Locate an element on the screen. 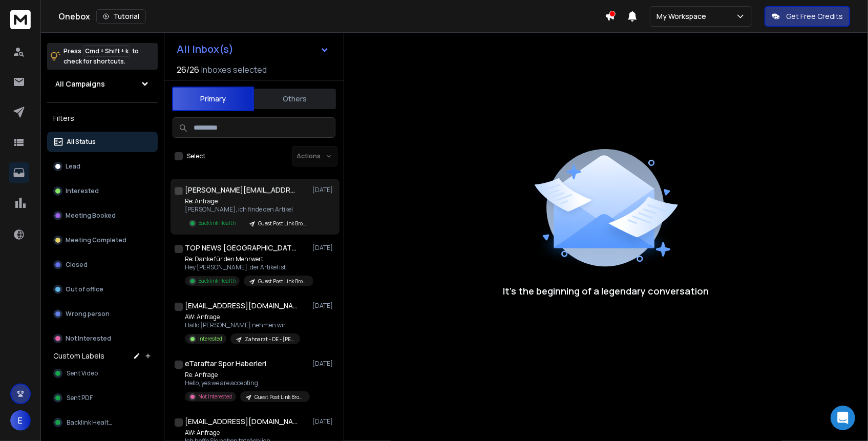 The height and width of the screenshot is (441, 868). button: Meeting Booked is located at coordinates (103, 215).